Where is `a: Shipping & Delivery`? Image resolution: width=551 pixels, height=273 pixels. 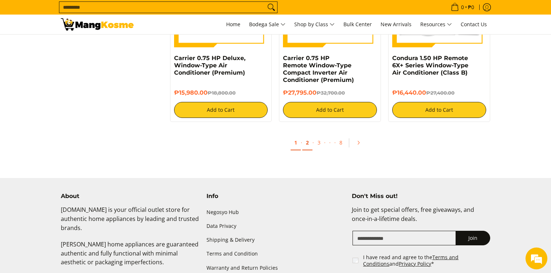
a: Shipping & Delivery is located at coordinates (276, 240).